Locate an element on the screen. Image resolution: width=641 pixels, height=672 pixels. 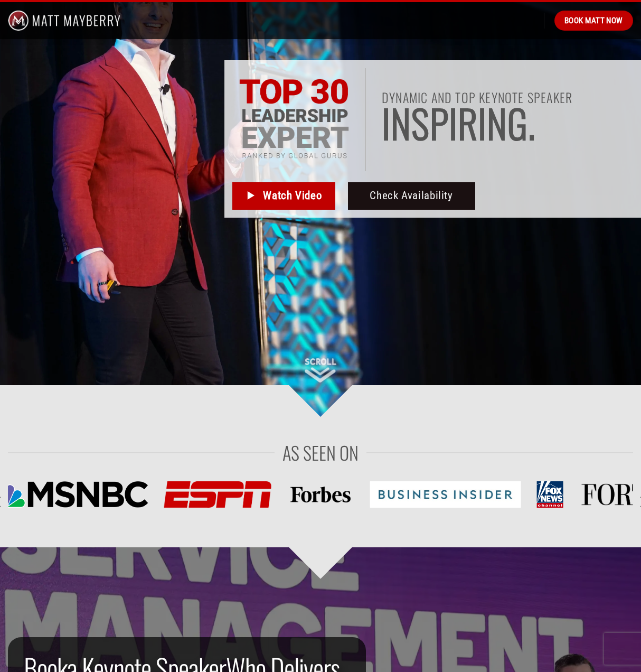
span: Check Availability is located at coordinates (411, 196).